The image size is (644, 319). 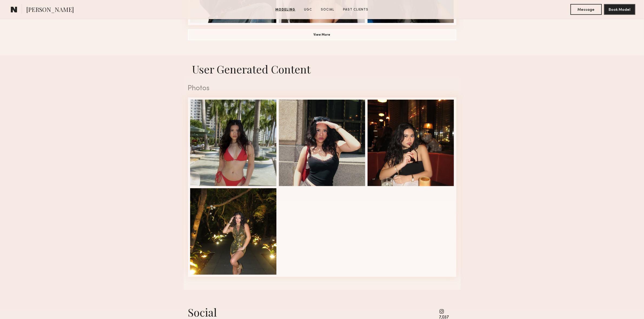 I want to click on a: Past Clients, so click(x=356, y=10).